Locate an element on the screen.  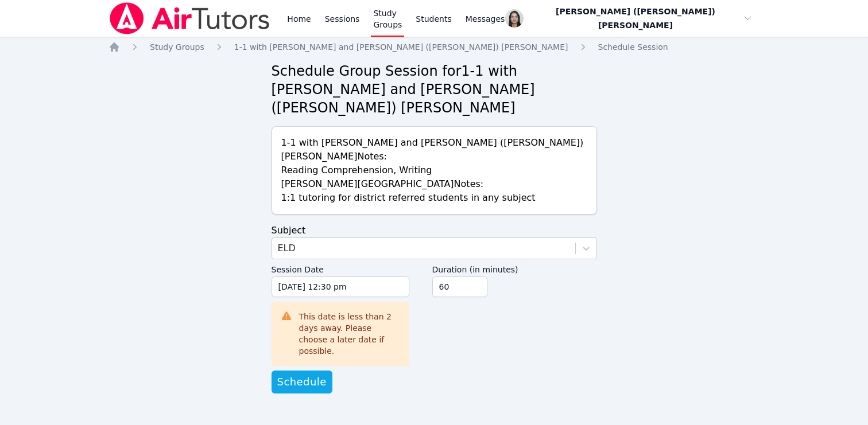
p: Reading Comprehension, Writing is located at coordinates (434, 170).